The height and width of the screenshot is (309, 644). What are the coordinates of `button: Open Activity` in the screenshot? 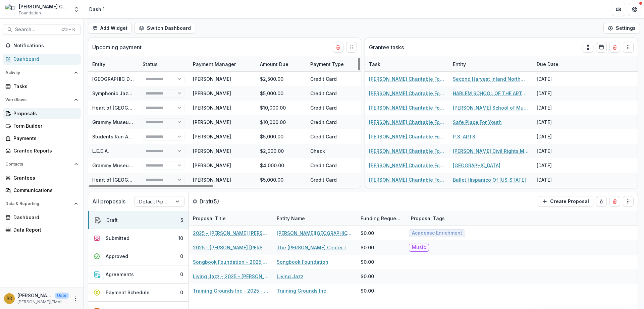 It's located at (41, 73).